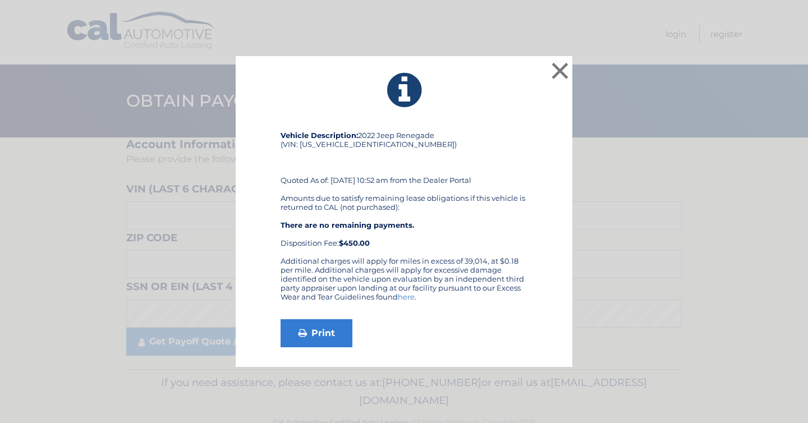  Describe the element at coordinates (319, 135) in the screenshot. I see `strong: Vehicle Description:` at that location.